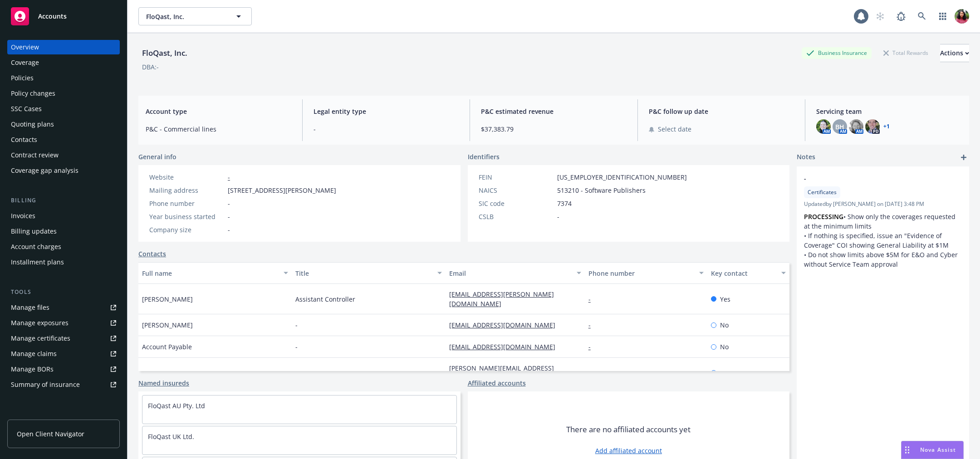 The image size is (980, 459). Describe the element at coordinates (63, 369) in the screenshot. I see `a: Manage BORs` at that location.